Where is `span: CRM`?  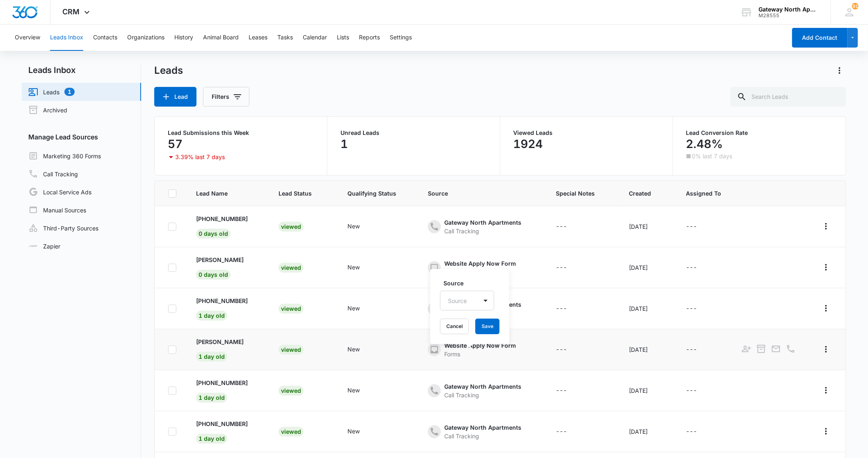
span: CRM is located at coordinates (71, 12).